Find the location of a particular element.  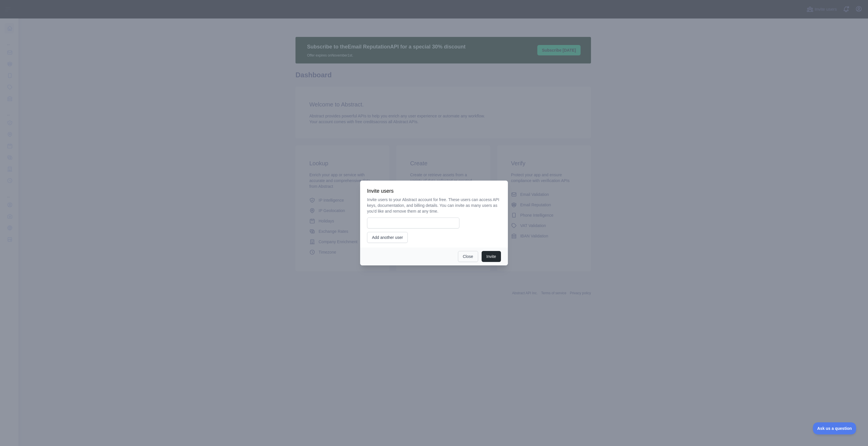

p: Invite users to your Abstract account for free. These users can access API keys, documentation, a... is located at coordinates (434, 206).